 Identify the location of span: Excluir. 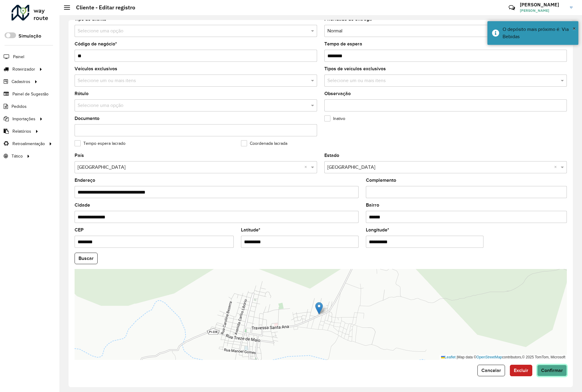
(521, 370).